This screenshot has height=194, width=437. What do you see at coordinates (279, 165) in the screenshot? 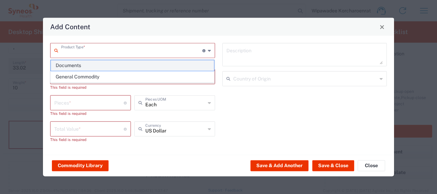
I see `button: Save & Add Another` at bounding box center [279, 165].